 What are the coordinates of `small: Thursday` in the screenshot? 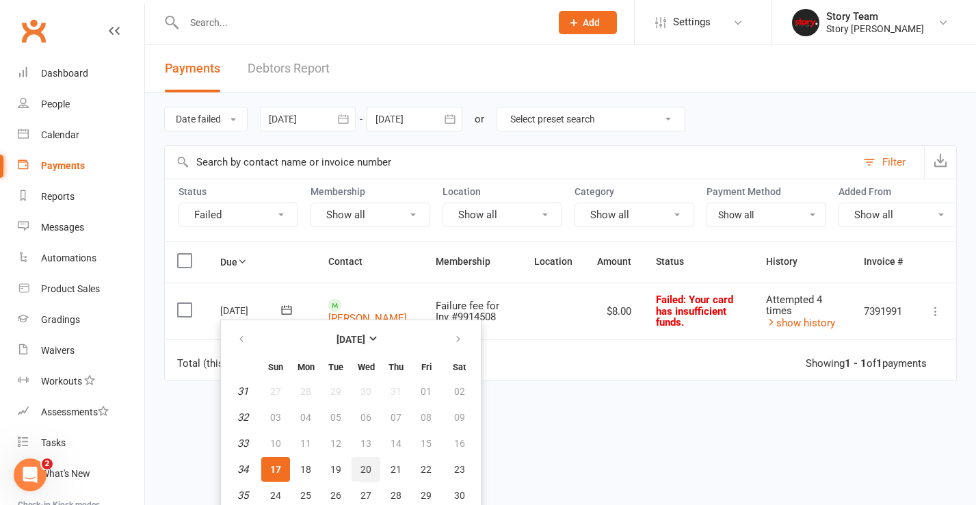 It's located at (396, 366).